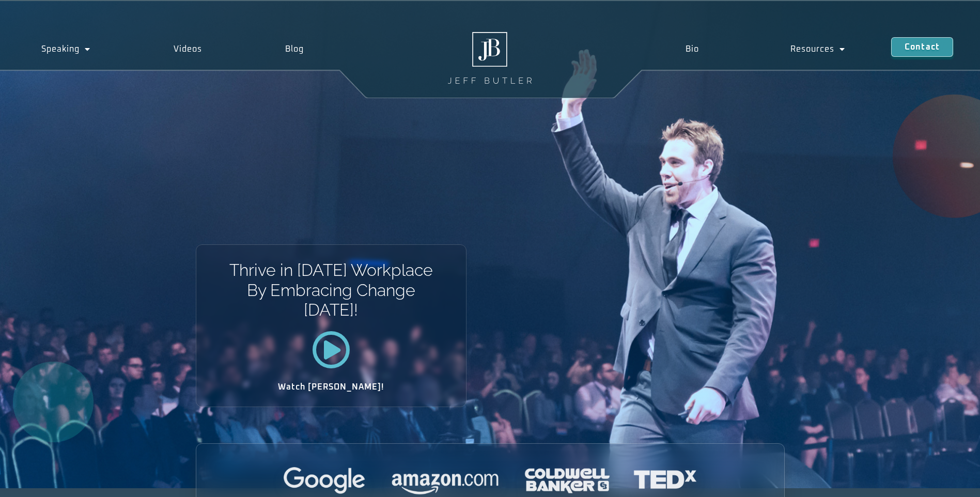 This screenshot has width=980, height=497. What do you see at coordinates (922, 47) in the screenshot?
I see `a: Contact` at bounding box center [922, 47].